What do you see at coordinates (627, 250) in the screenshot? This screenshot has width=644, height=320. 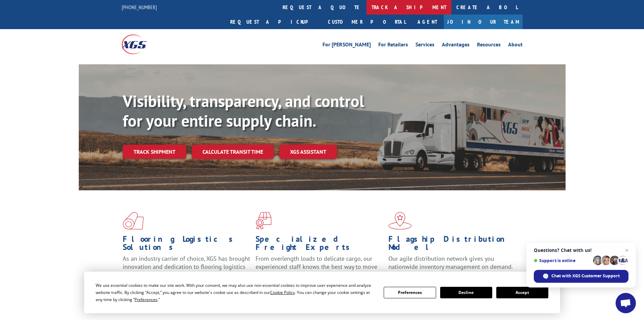 I see `span: Close chat` at bounding box center [627, 250].